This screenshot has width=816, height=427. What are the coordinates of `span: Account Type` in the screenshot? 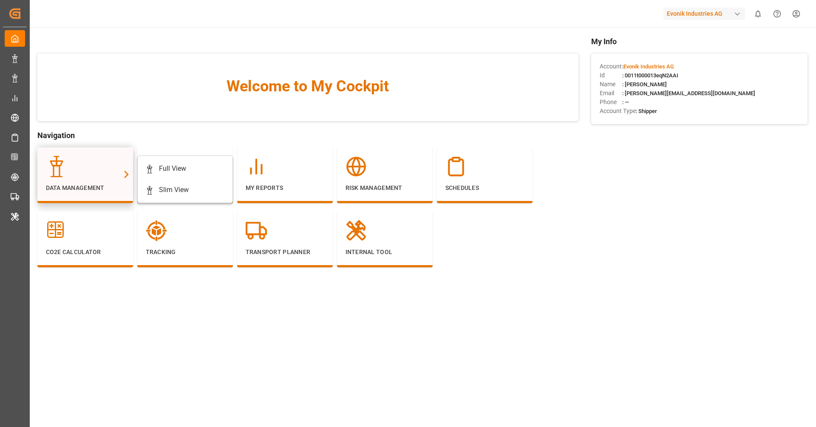 It's located at (617, 111).